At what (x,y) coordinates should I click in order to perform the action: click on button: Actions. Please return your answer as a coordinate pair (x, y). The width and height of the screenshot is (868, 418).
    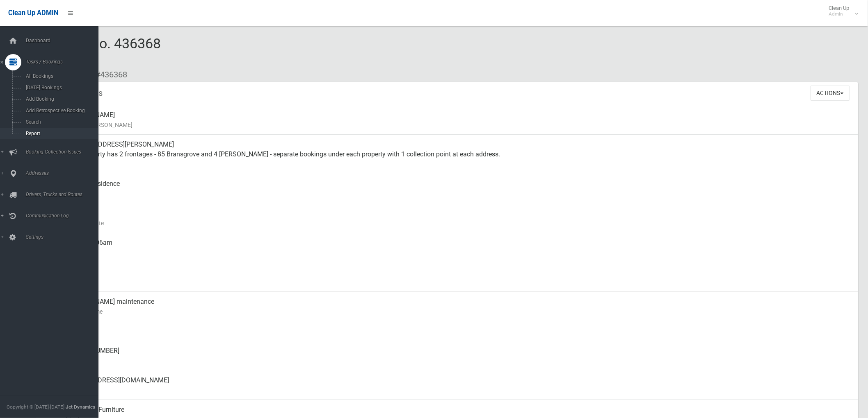
    Looking at the image, I should click on (830, 93).